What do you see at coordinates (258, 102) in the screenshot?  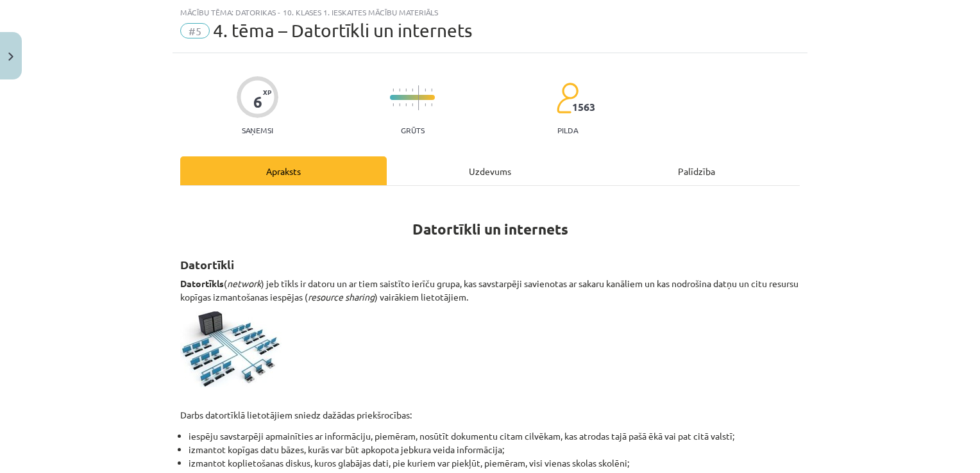 I see `div: 6` at bounding box center [258, 102].